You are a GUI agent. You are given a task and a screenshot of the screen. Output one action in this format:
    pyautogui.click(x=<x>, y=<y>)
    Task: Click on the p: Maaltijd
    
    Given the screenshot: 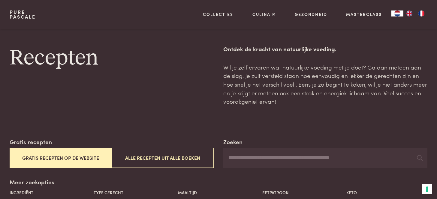 What is the action you would take?
    pyautogui.click(x=219, y=193)
    